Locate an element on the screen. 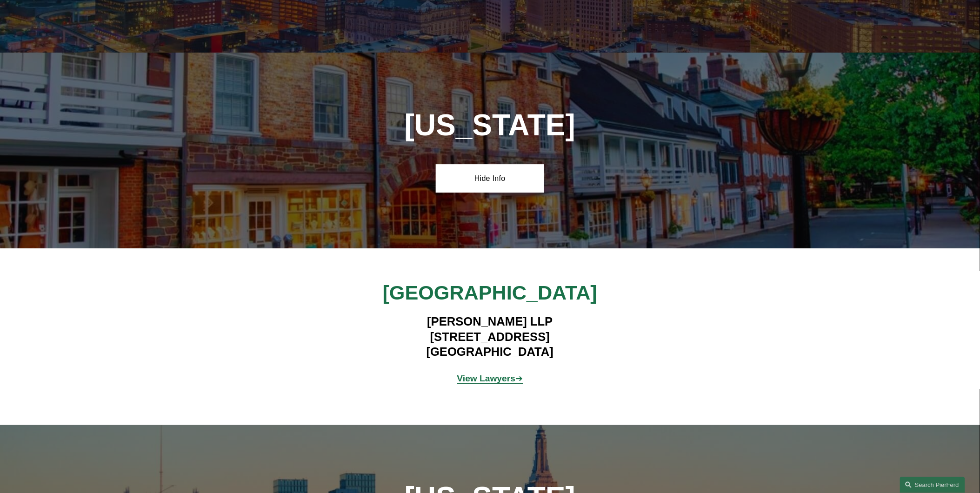 The width and height of the screenshot is (980, 493). a: Search this site is located at coordinates (933, 485).